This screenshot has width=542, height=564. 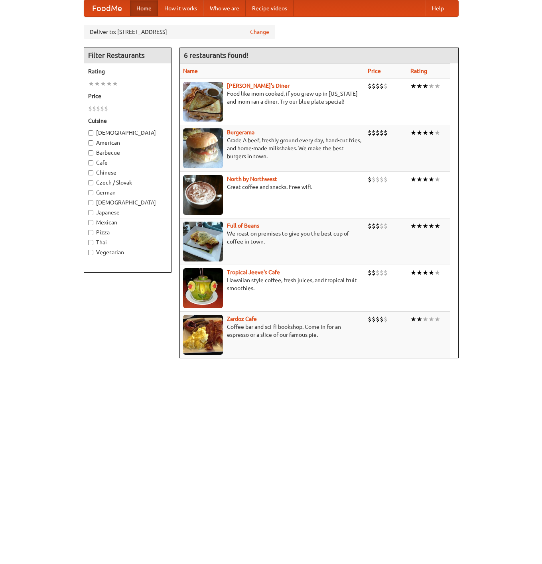 I want to click on img: north.jpg, so click(x=203, y=195).